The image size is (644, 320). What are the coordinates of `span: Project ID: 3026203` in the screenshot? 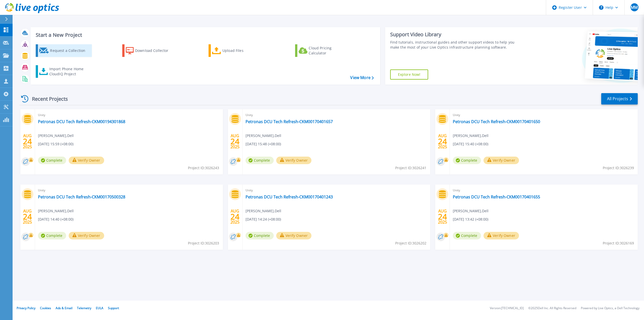 It's located at (203, 243).